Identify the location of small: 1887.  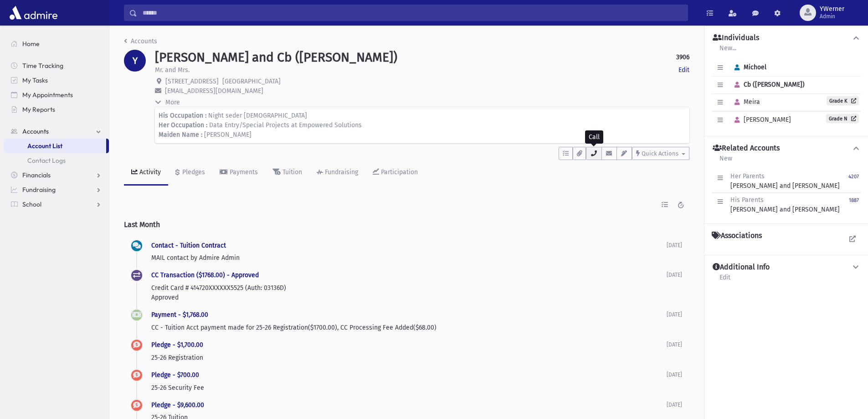
(854, 200).